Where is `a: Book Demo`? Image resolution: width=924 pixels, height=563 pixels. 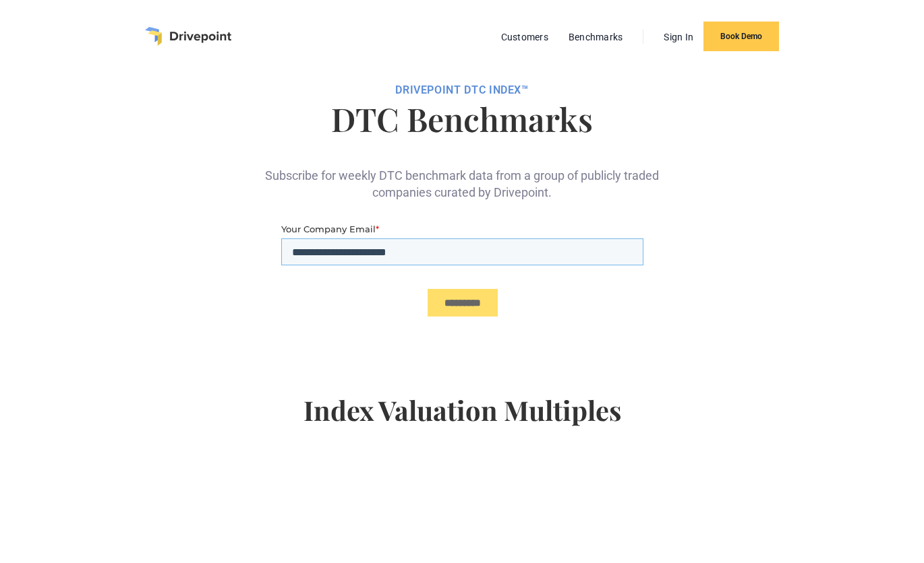 a: Book Demo is located at coordinates (741, 36).